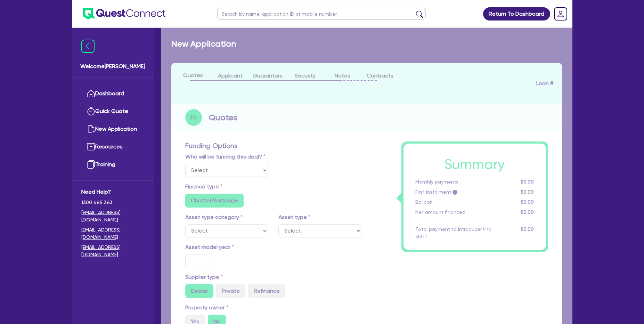 The height and width of the screenshot is (324, 644). I want to click on a: Quick Quote, so click(113, 111).